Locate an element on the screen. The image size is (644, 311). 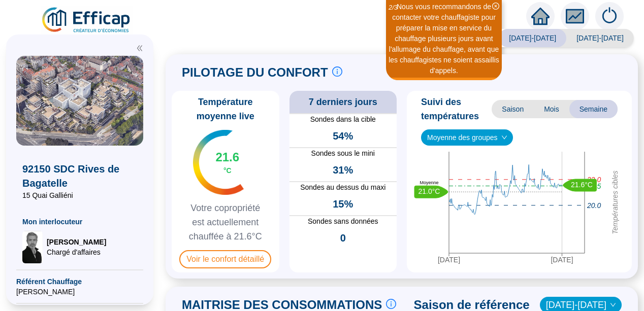
span: Référent Chauffage is located at coordinates (80, 282).